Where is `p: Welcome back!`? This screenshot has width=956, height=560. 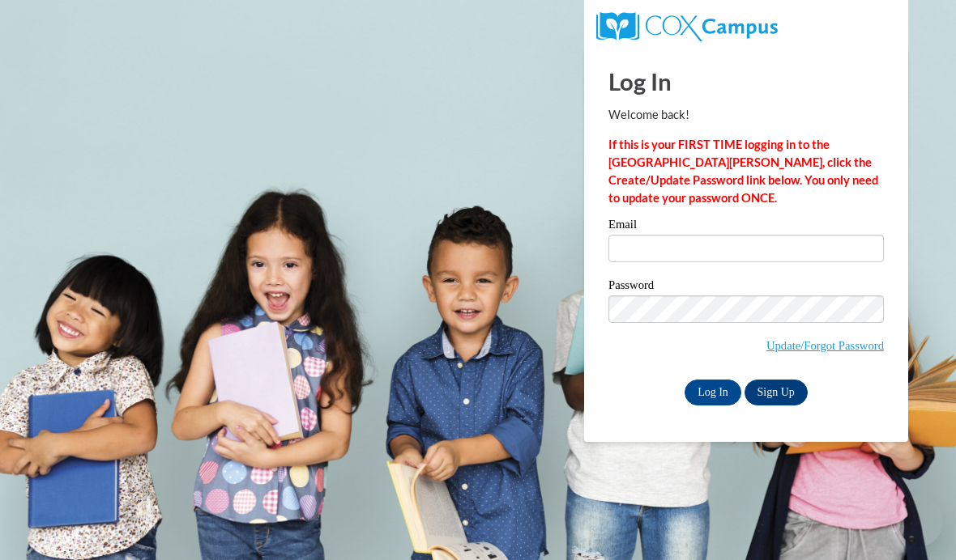 p: Welcome back! is located at coordinates (746, 115).